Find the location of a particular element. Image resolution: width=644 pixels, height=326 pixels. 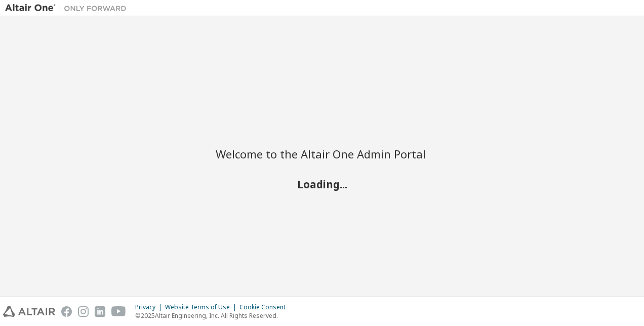

div: Website Terms of Use is located at coordinates (202, 307).